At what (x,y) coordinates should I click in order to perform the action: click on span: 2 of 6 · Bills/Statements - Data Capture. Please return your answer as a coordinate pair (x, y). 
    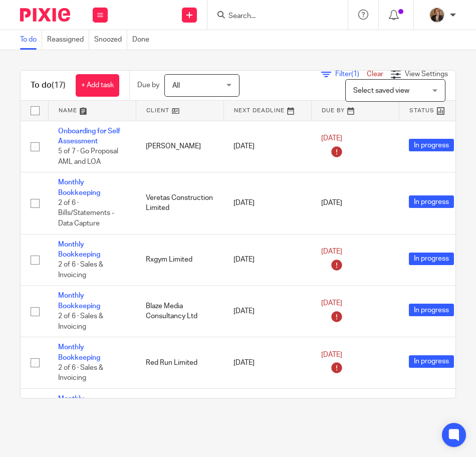
    Looking at the image, I should click on (86, 213).